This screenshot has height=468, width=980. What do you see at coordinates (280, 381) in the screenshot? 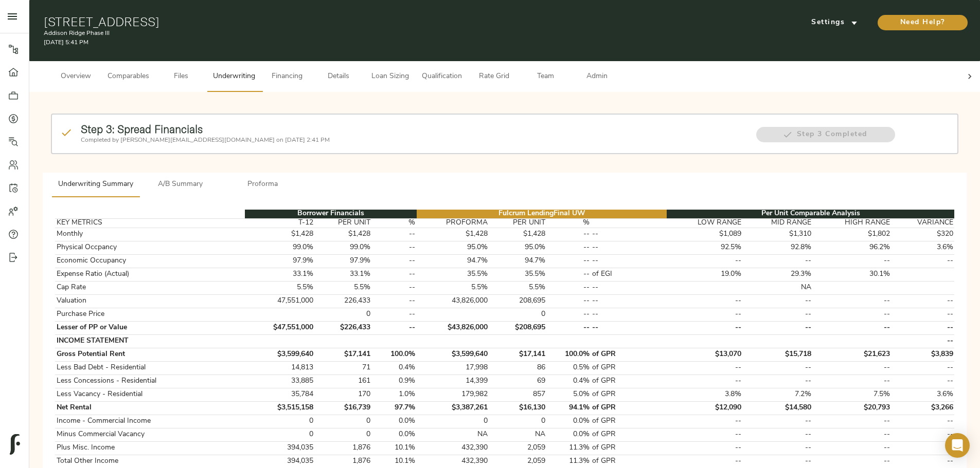
I see `td: 33,885` at bounding box center [280, 381].